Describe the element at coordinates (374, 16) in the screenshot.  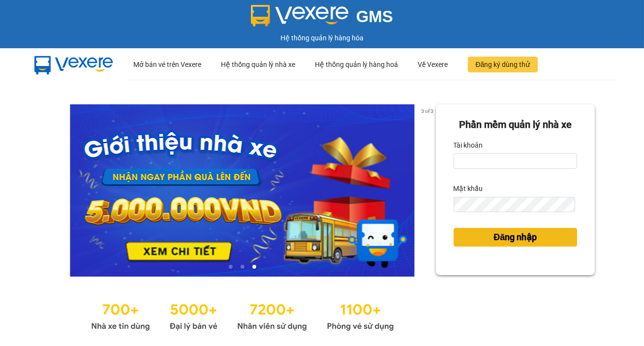
I see `span: GMS` at that location.